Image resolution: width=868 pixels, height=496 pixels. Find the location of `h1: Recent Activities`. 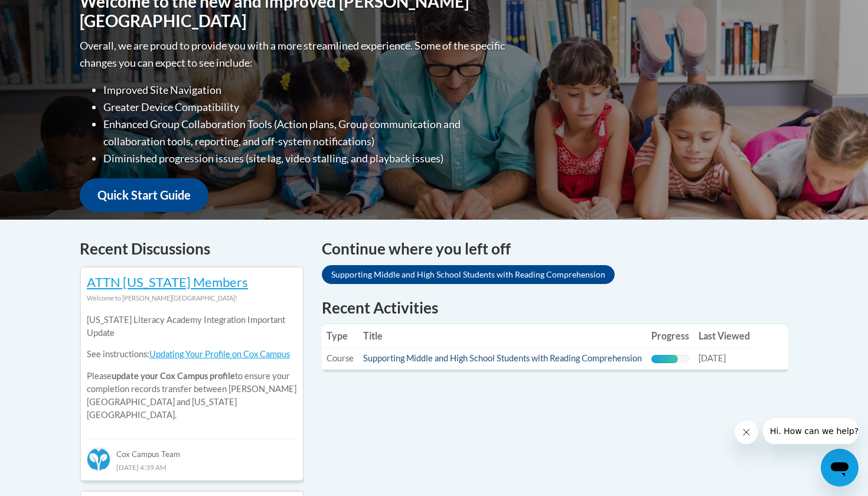

h1: Recent Activities is located at coordinates (555, 307).